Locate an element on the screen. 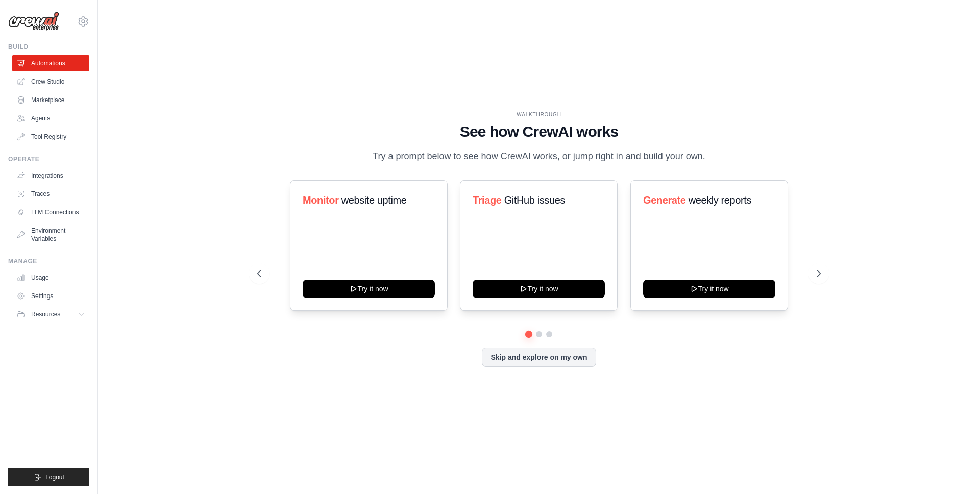  a: Usage is located at coordinates (51, 278).